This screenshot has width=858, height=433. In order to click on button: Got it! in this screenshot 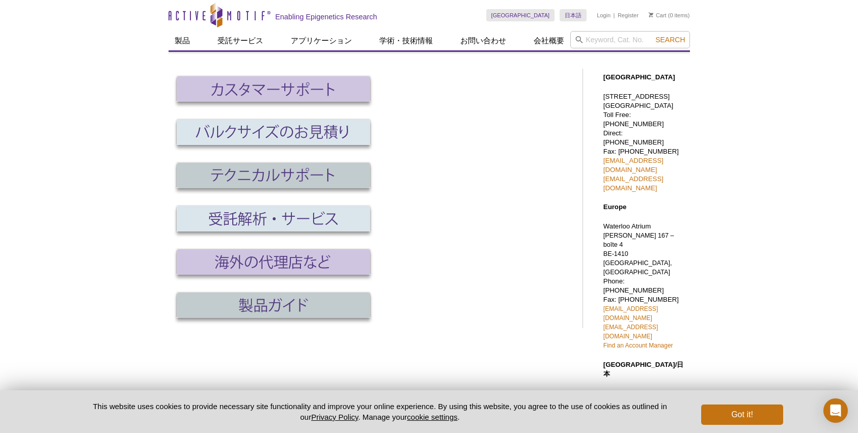, I will do `click(742, 415)`.